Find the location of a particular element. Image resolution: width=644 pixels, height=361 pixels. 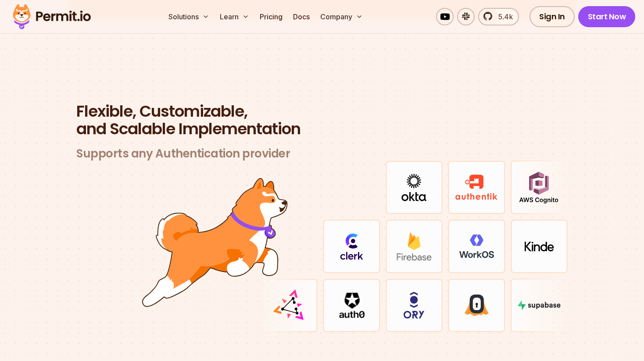

img: Permit logo is located at coordinates (51, 17).